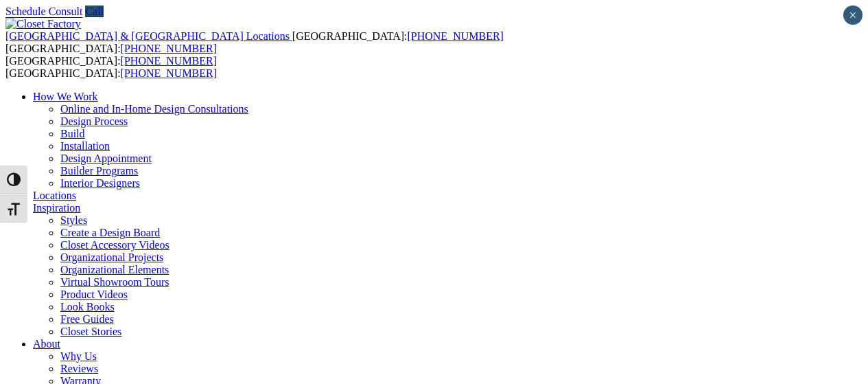  What do you see at coordinates (91, 331) in the screenshot?
I see `a: Closet Stories` at bounding box center [91, 331].